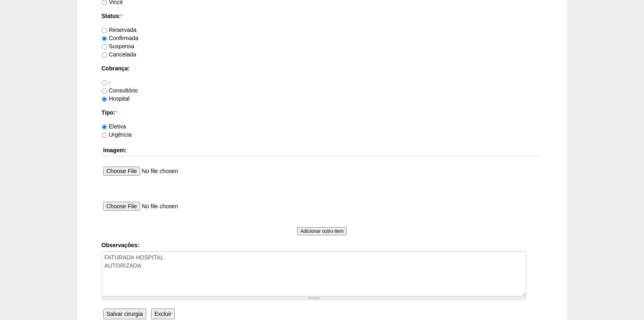  What do you see at coordinates (118, 46) in the screenshot?
I see `label: Suspensa` at bounding box center [118, 46].